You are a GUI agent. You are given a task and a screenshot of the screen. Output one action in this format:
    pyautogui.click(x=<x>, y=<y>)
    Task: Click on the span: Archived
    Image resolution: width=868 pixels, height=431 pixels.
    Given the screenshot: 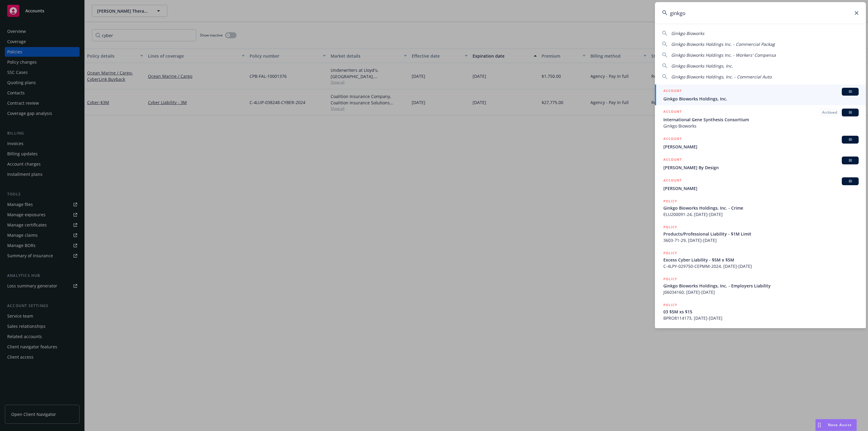 What is the action you would take?
    pyautogui.click(x=830, y=112)
    